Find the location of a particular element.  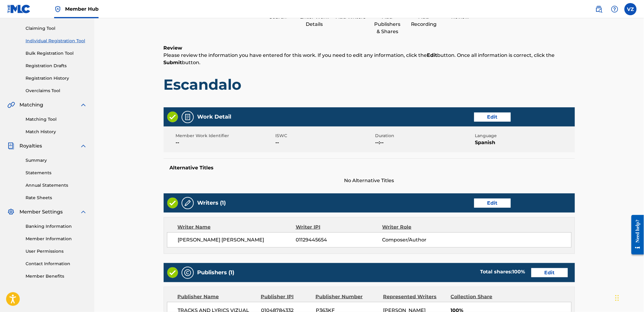

div: Enter Work Details is located at coordinates (314, 21).